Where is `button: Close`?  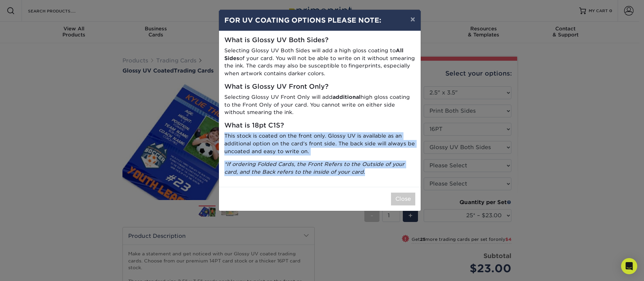
button: Close is located at coordinates (403, 199).